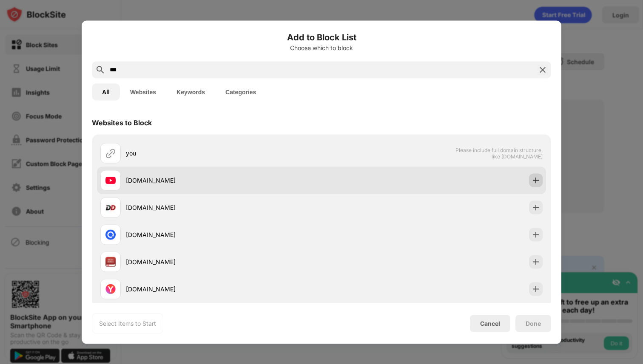  Describe the element at coordinates (321, 37) in the screenshot. I see `h6: Add to Block List` at that location.